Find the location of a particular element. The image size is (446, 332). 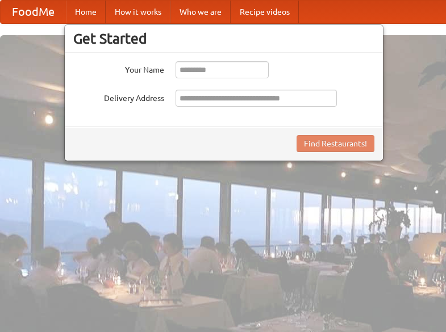

a: Who we are is located at coordinates (200, 12).